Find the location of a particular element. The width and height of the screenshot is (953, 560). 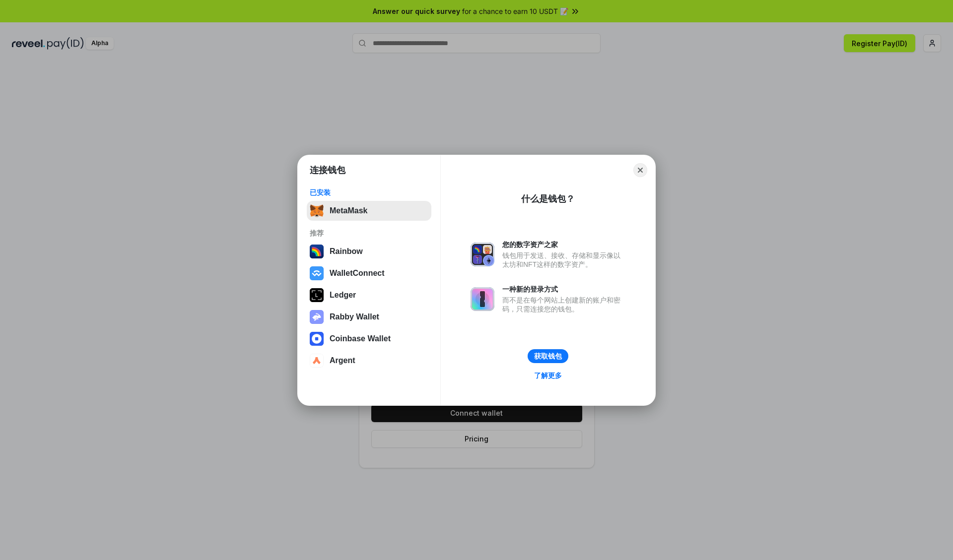

div: 推荐 is located at coordinates (369, 233).